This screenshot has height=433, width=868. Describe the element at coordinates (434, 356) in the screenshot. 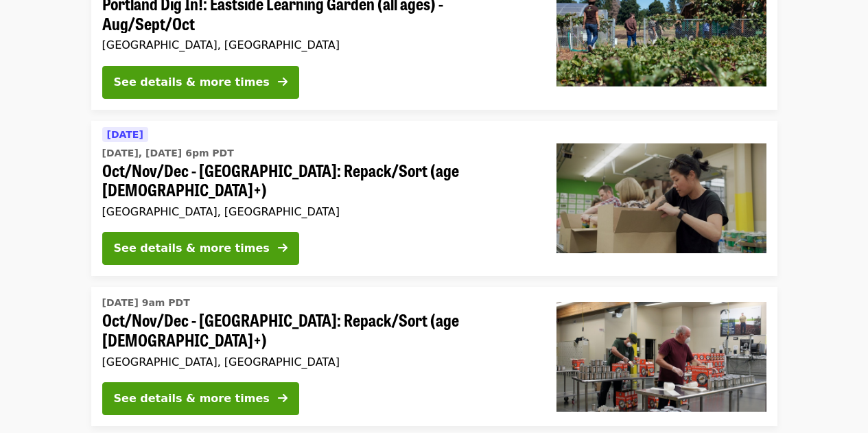

I see `a: See details for "Oct/Nov/Dec - Portland: Repack/Sort (age 16+)"` at that location.